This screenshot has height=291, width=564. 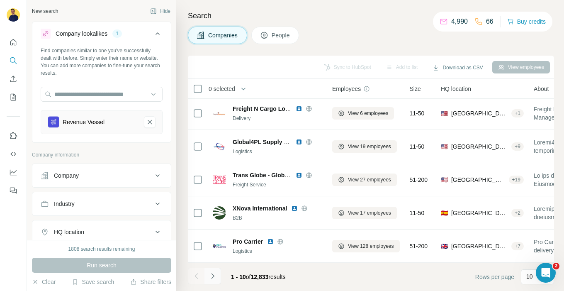 What do you see at coordinates (248, 276) in the screenshot?
I see `span: of` at bounding box center [248, 276].